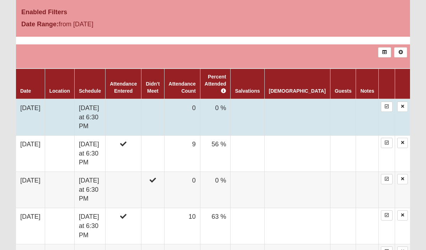 Image resolution: width=426 pixels, height=250 pixels. What do you see at coordinates (343, 84) in the screenshot?
I see `th: Guests` at bounding box center [343, 84].